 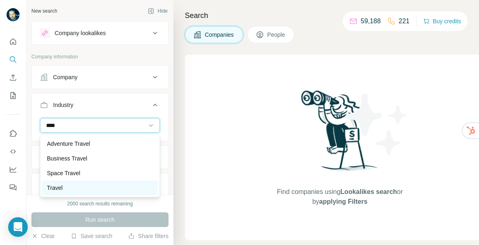 I want to click on div: Company lookalikes, so click(x=80, y=33).